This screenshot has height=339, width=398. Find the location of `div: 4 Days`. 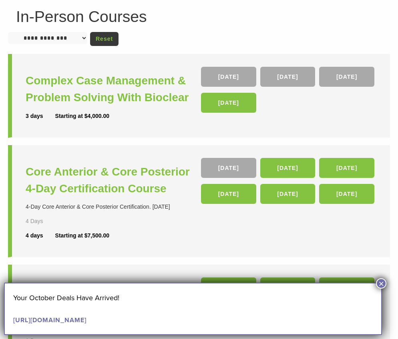

div: 4 Days is located at coordinates (39, 221).